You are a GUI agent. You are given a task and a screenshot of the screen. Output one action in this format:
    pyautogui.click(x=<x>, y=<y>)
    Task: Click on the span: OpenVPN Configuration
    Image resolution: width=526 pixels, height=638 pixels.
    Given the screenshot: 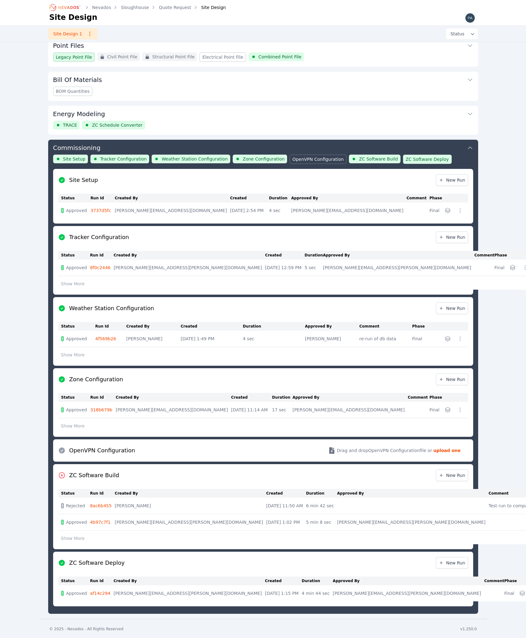 What is the action you would take?
    pyautogui.click(x=318, y=159)
    